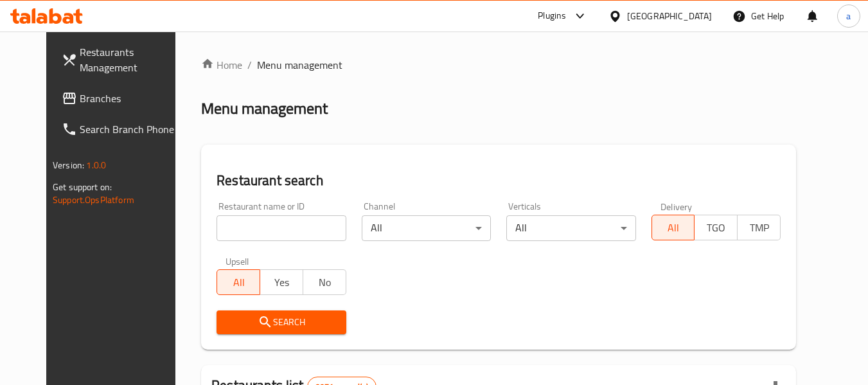  Describe the element at coordinates (324, 282) in the screenshot. I see `button: No` at that location.